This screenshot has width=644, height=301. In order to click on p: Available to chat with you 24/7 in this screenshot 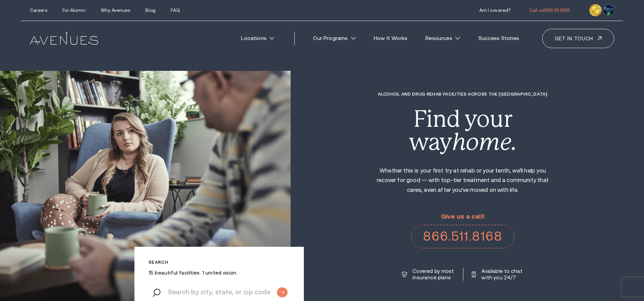, I will do `click(502, 274)`.